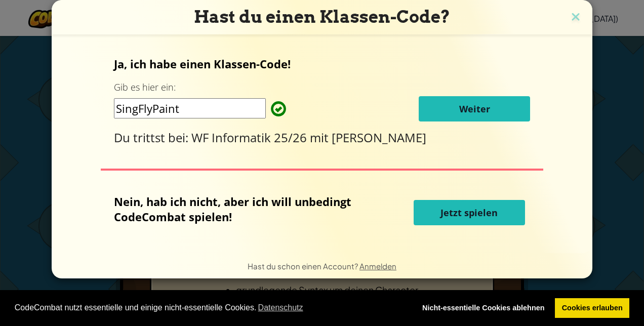  I want to click on img: close icon, so click(575, 17).